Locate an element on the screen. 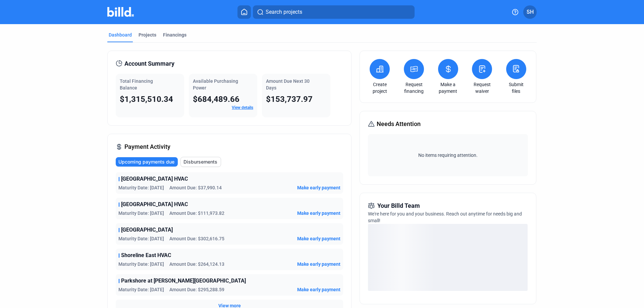 Image resolution: width=644 pixels, height=308 pixels. span: $1,315,510.34 is located at coordinates (146, 99).